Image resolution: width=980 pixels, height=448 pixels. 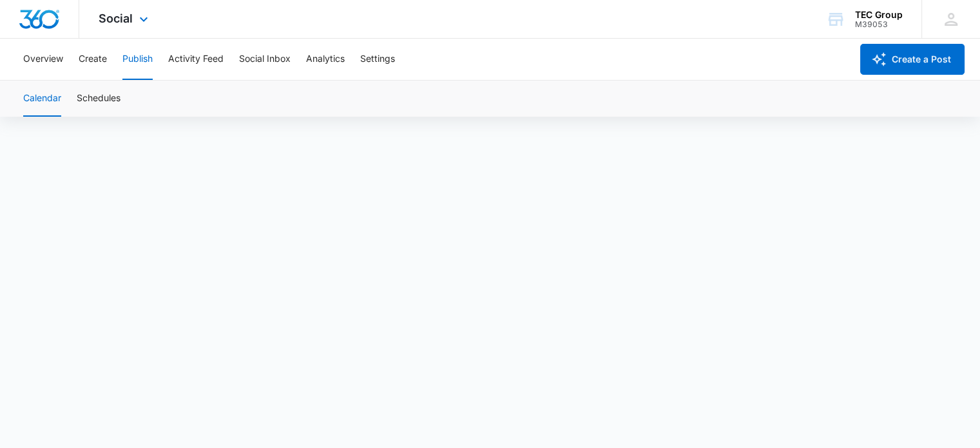 What do you see at coordinates (879, 15) in the screenshot?
I see `div: account name` at bounding box center [879, 15].